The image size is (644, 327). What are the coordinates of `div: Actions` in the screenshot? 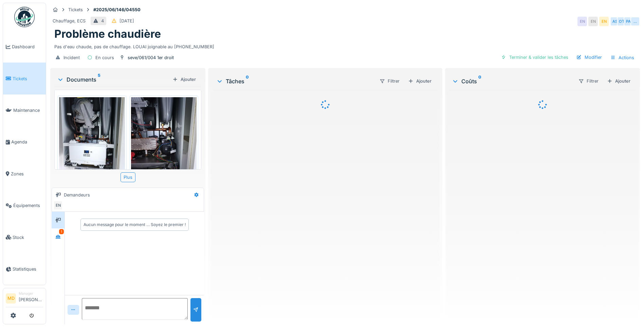 It's located at (622, 58).